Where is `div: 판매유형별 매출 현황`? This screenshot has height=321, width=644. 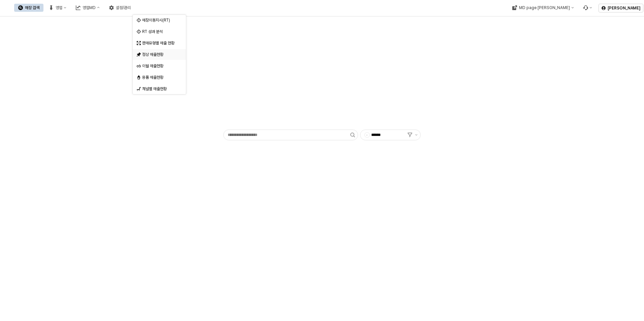
div: 판매유형별 매출 현황 is located at coordinates (160, 43).